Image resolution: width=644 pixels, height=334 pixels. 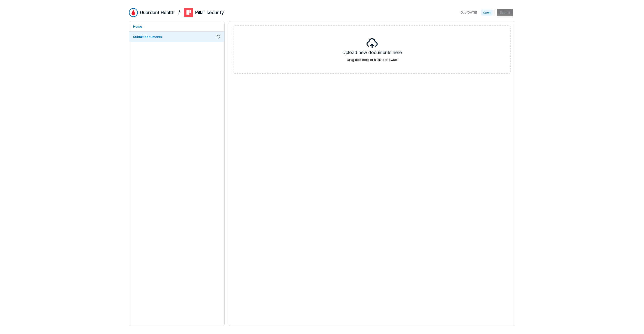 I want to click on span: Submit documents, so click(x=147, y=37).